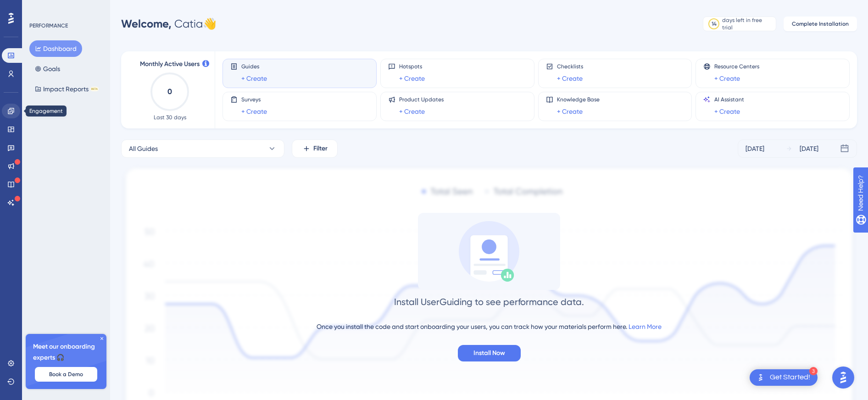 The width and height of the screenshot is (868, 400). Describe the element at coordinates (56, 49) in the screenshot. I see `button: Dashboard` at that location.